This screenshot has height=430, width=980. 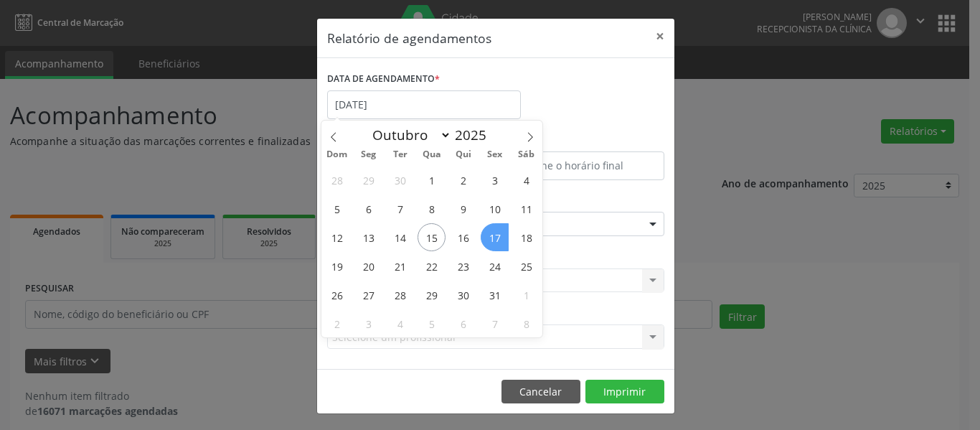 I want to click on span: Qui, so click(x=464, y=154).